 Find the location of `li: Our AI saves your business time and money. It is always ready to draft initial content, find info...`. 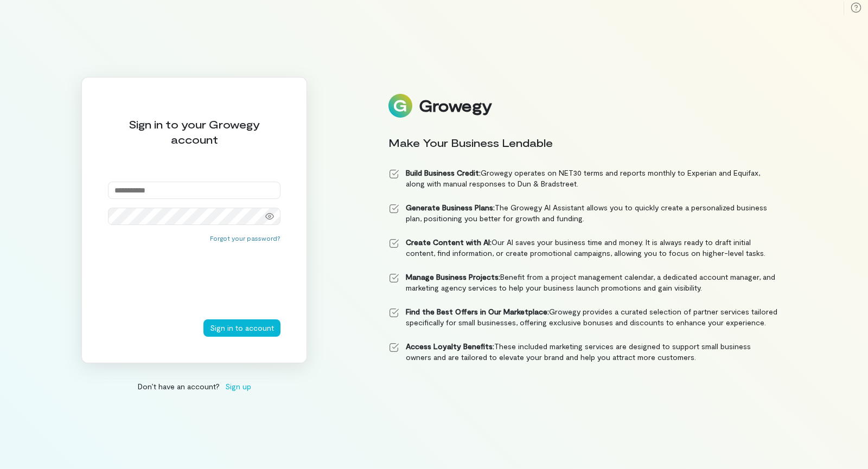

li: Our AI saves your business time and money. It is always ready to draft initial content, find info... is located at coordinates (583, 248).